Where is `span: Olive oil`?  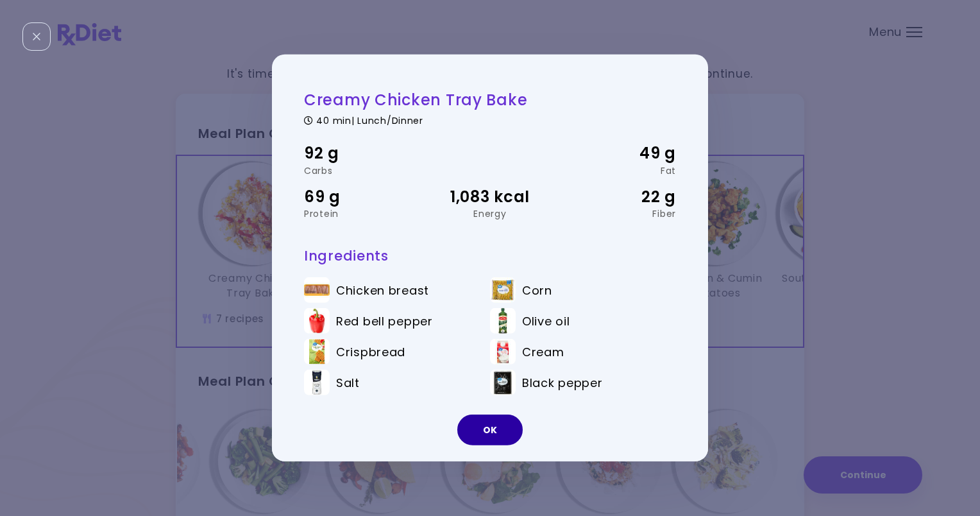 span: Olive oil is located at coordinates (546, 320).